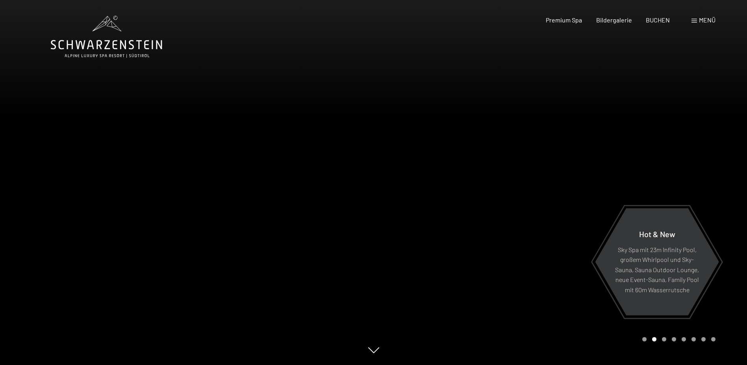 This screenshot has height=365, width=747. Describe the element at coordinates (564, 20) in the screenshot. I see `a: Premium Spa` at that location.